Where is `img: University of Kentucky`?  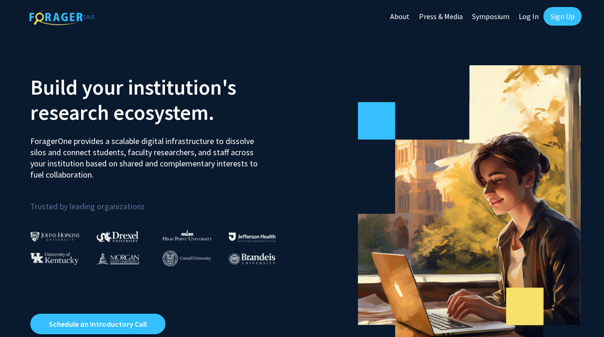 img: University of Kentucky is located at coordinates (55, 258).